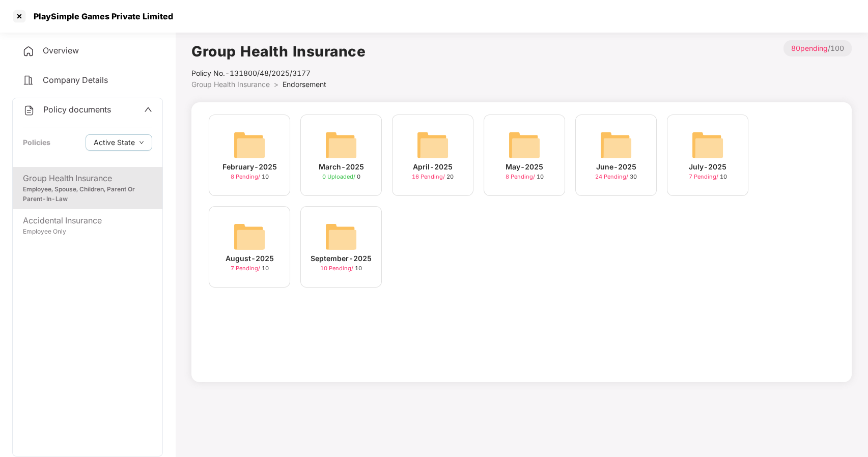 The image size is (868, 457). What do you see at coordinates (142, 142) in the screenshot?
I see `span: down` at bounding box center [142, 142].